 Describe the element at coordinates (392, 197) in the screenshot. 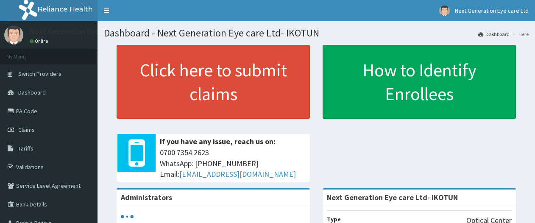

I see `strong: Next Generation Eye care Ltd- IKOTUN` at that location.